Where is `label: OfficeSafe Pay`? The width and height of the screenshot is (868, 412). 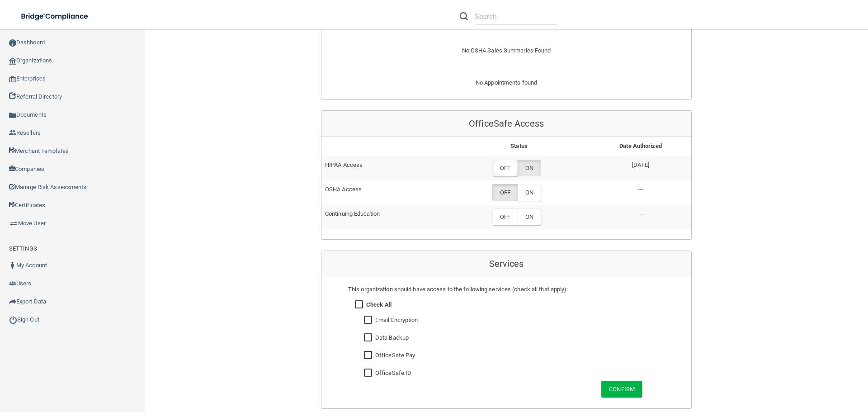 label: OfficeSafe Pay is located at coordinates (395, 356).